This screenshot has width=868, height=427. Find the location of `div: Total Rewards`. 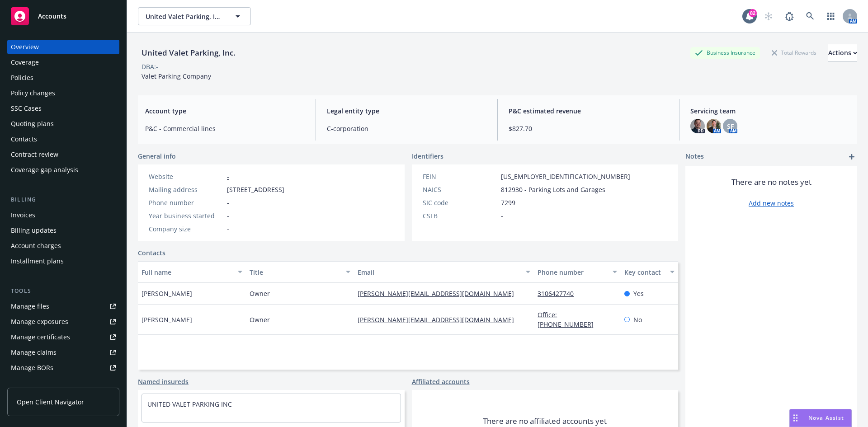

div: Total Rewards is located at coordinates (793, 53).